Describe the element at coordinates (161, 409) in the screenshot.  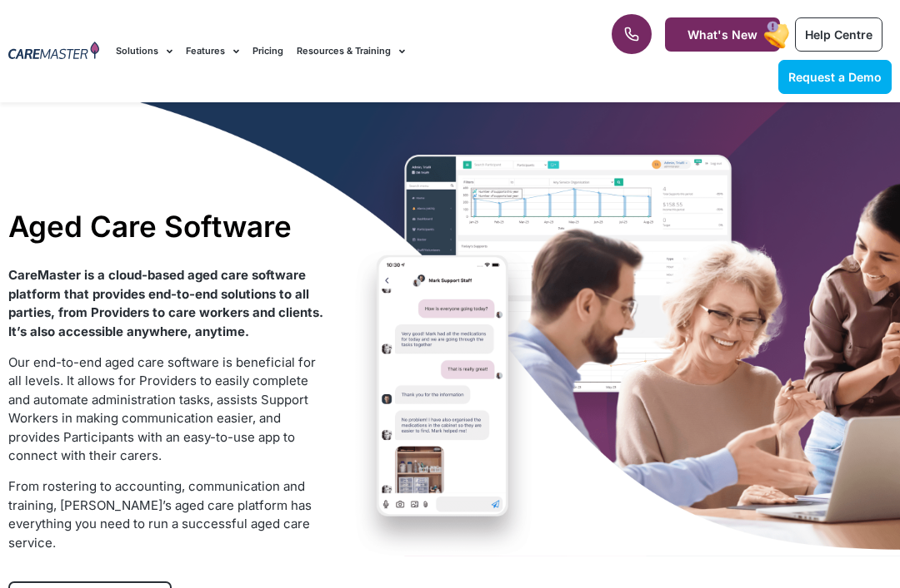
I see `span: Our end-to-end aged care software is beneficial for all levels. It allows for Providers to easily...` at that location.